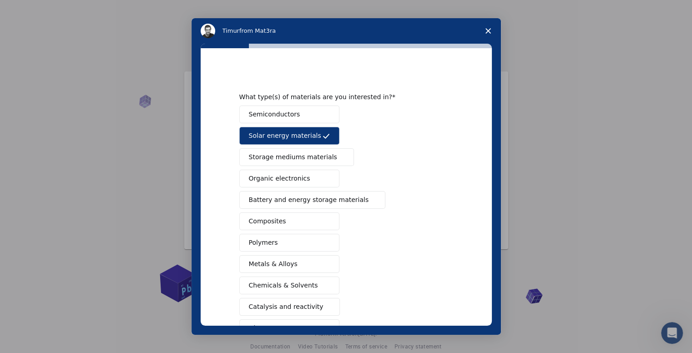  I want to click on div: What type(s) of materials are you interested in?, so click(340, 97).